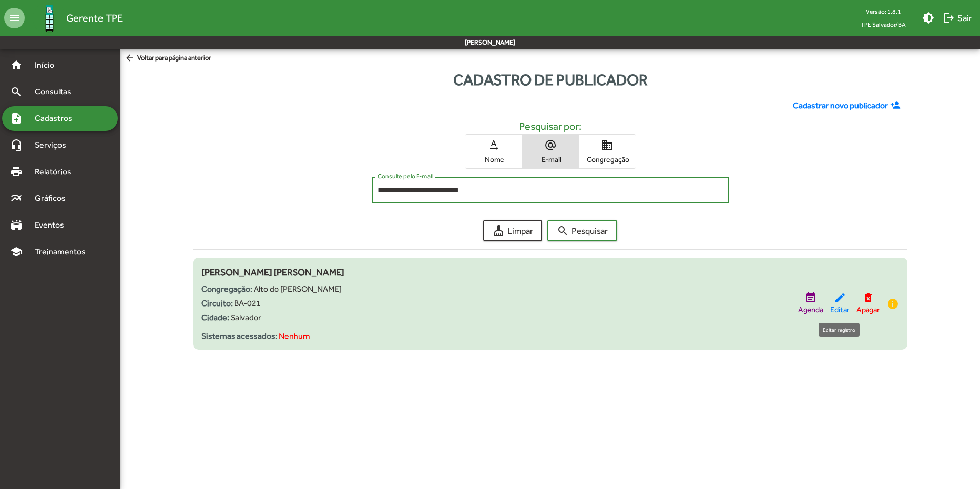  Describe the element at coordinates (94, 18) in the screenshot. I see `span: Gerente TPE` at that location.